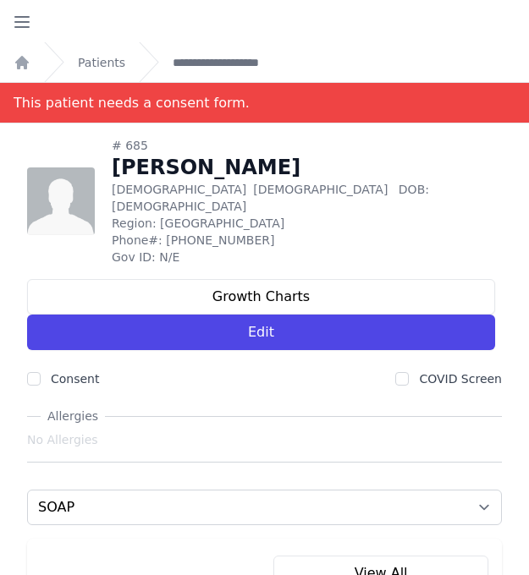 The height and width of the screenshot is (575, 529). I want to click on img: person-242608b1a05df3501eefc295dc1bc67a.jpg, so click(61, 201).